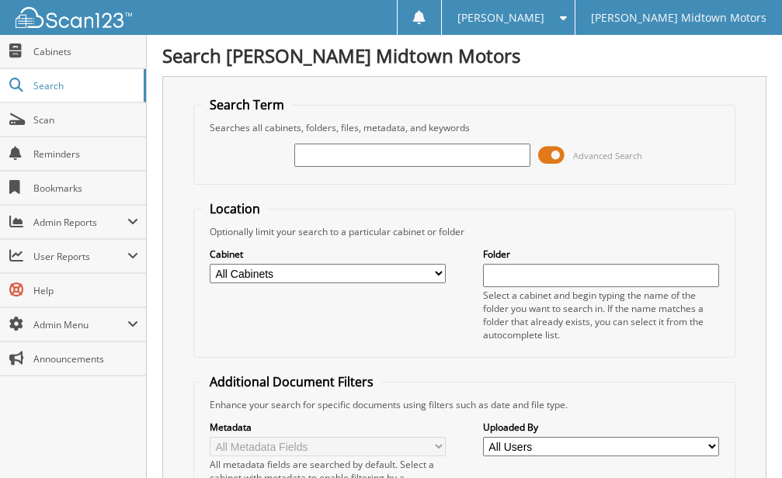 The height and width of the screenshot is (478, 782). Describe the element at coordinates (328, 427) in the screenshot. I see `label: Metadata` at that location.